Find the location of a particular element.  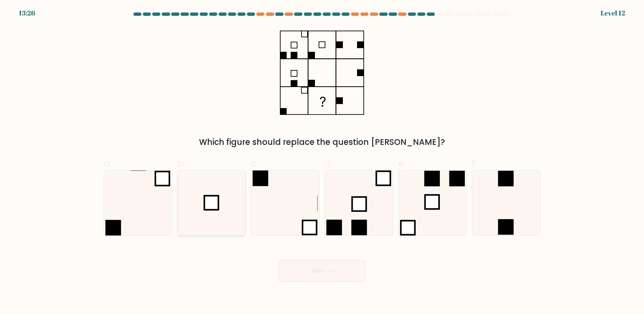

span: e. is located at coordinates (403, 163).